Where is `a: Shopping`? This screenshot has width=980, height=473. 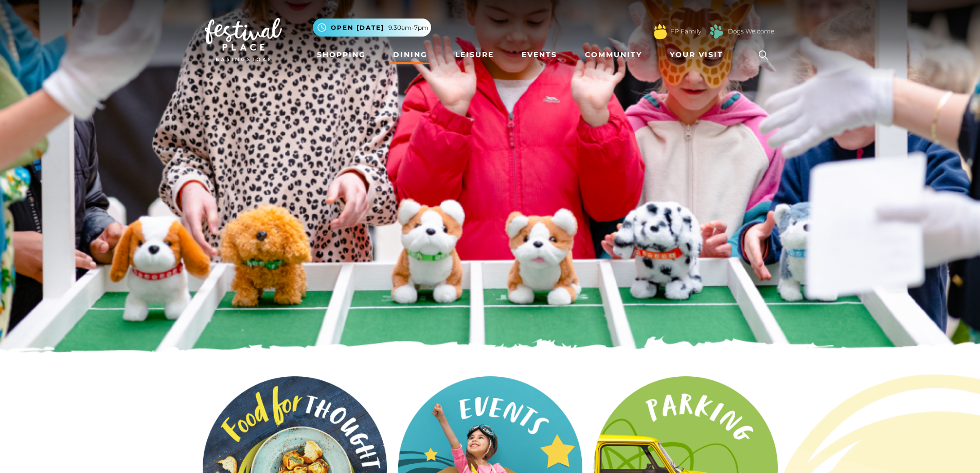 a: Shopping is located at coordinates (341, 55).